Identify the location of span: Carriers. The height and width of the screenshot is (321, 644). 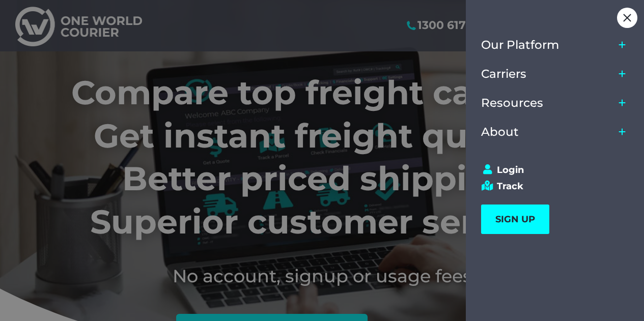
(504, 74).